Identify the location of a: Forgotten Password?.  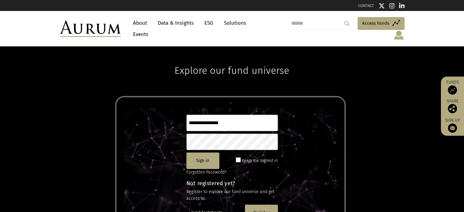
(206, 172).